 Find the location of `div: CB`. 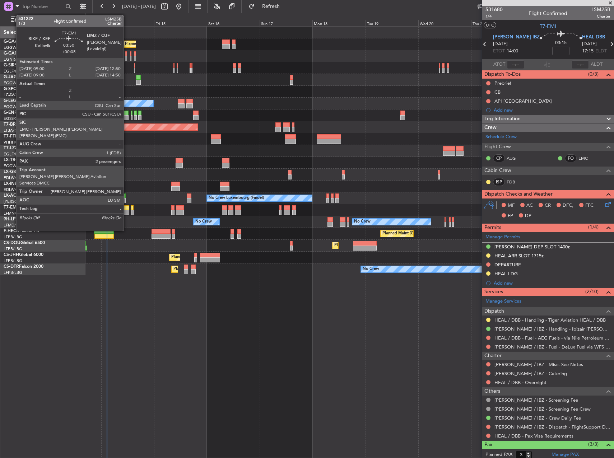

div: CB is located at coordinates (498, 92).